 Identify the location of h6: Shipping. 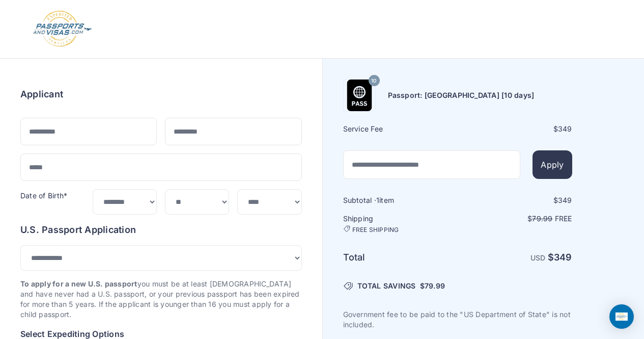
(400, 223).